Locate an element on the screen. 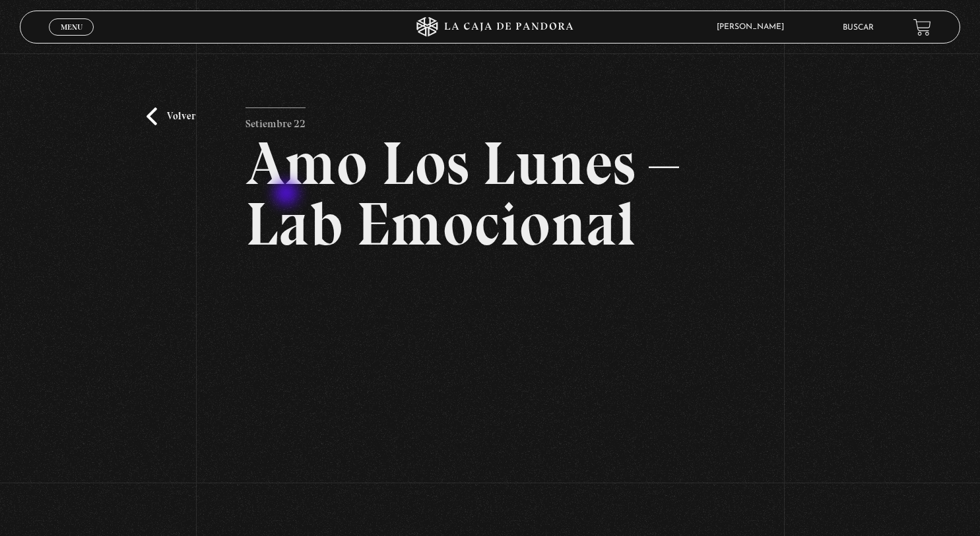 Image resolution: width=980 pixels, height=536 pixels. span: Menu is located at coordinates (71, 27).